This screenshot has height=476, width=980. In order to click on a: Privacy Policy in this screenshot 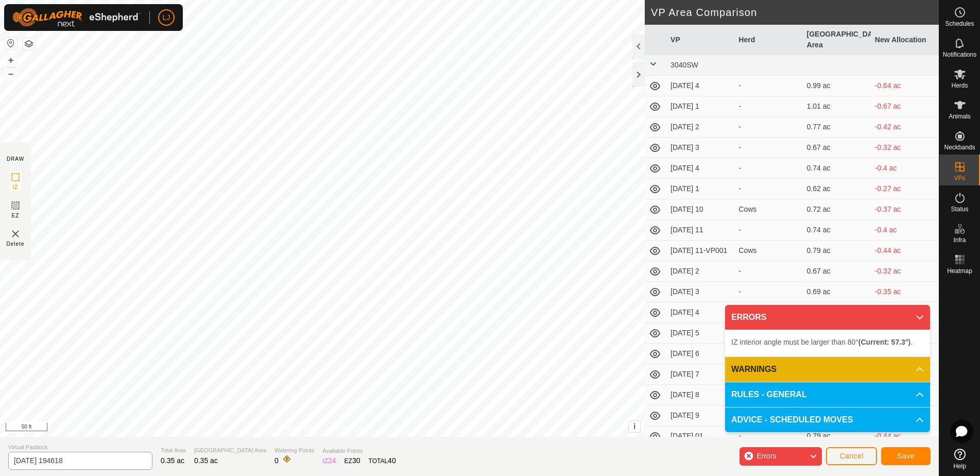, I will do `click(301, 428)`.